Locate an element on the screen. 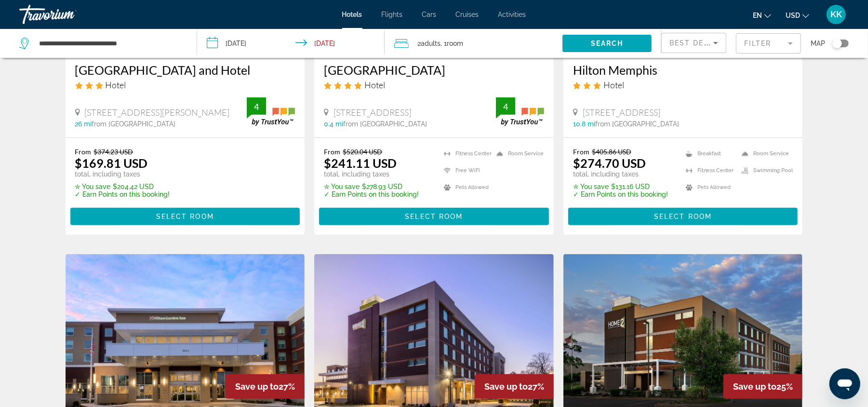 This screenshot has height=407, width=868. p: $204.42 USD is located at coordinates (122, 187).